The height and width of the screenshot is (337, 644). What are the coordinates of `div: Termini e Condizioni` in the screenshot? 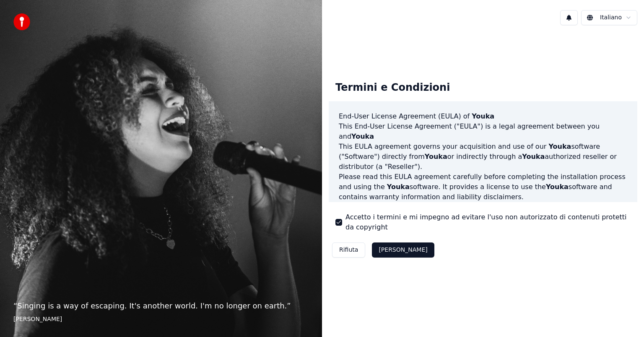 It's located at (393, 88).